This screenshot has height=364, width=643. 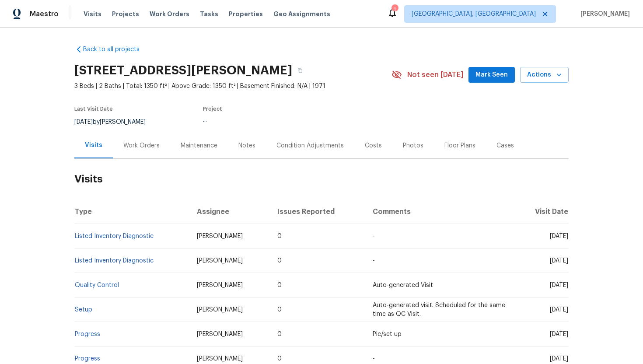 I want to click on a: Quality Control, so click(x=97, y=285).